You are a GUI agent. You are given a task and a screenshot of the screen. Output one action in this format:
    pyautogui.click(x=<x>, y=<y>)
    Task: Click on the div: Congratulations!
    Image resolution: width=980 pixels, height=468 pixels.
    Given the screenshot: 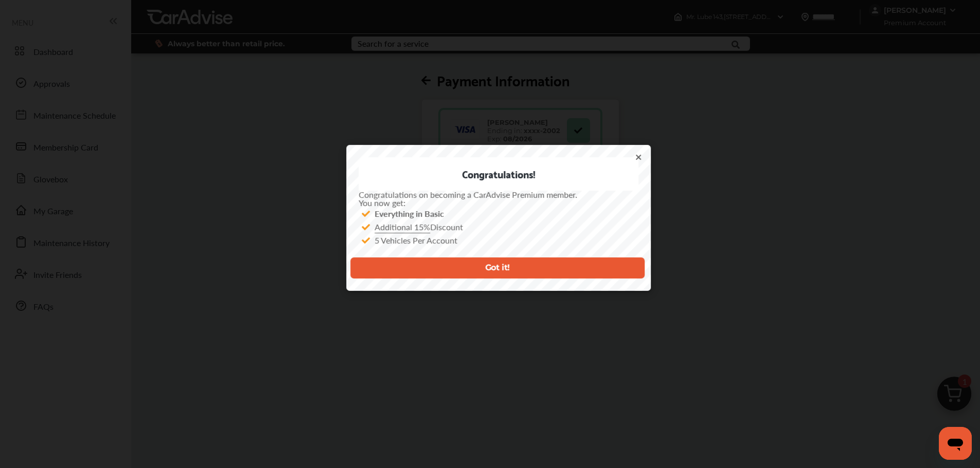 What is the action you would take?
    pyautogui.click(x=499, y=173)
    